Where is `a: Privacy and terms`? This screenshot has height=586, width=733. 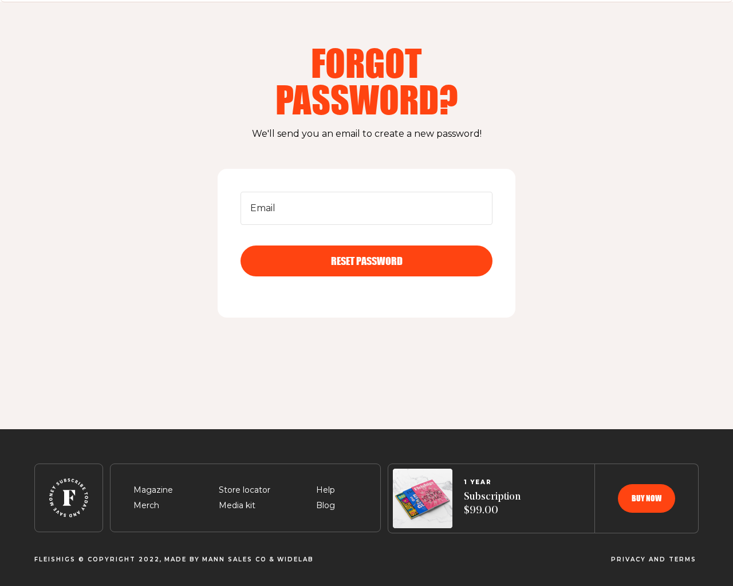
a: Privacy and terms is located at coordinates (653, 559).